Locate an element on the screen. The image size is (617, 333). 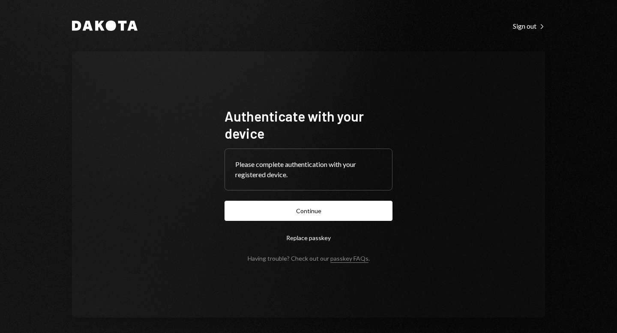
h1: Authenticate with your device is located at coordinates (309, 125).